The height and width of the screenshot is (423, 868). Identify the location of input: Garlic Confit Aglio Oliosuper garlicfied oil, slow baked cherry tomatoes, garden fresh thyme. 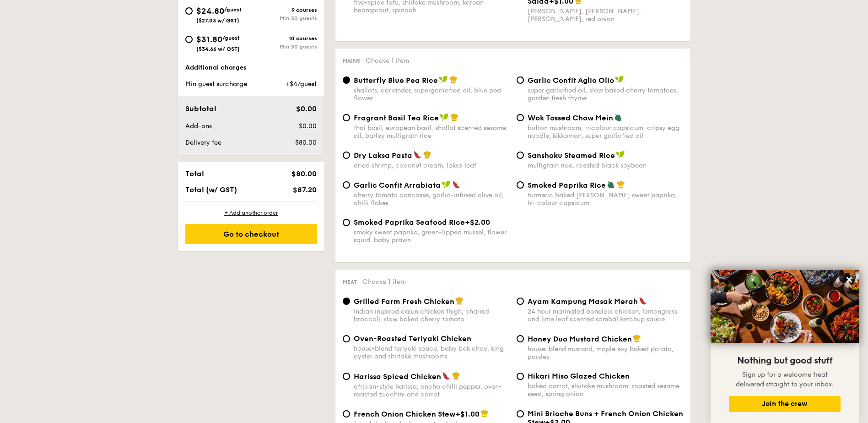
(520, 80).